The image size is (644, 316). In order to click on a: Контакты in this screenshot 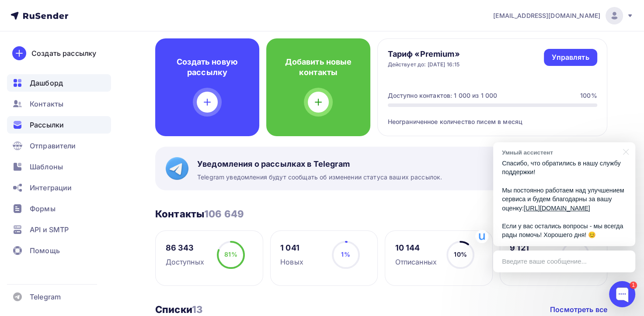, I will do `click(59, 104)`.